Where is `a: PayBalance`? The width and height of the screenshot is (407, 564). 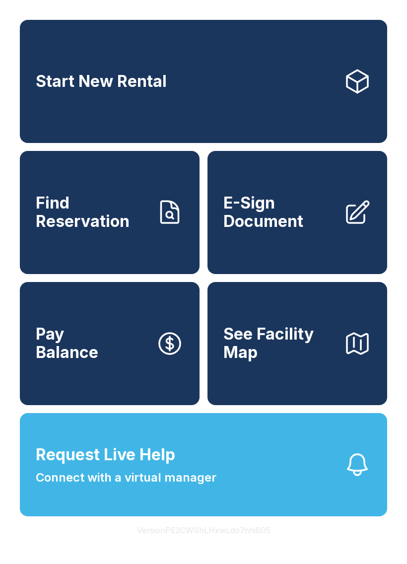 a: PayBalance is located at coordinates (110, 344).